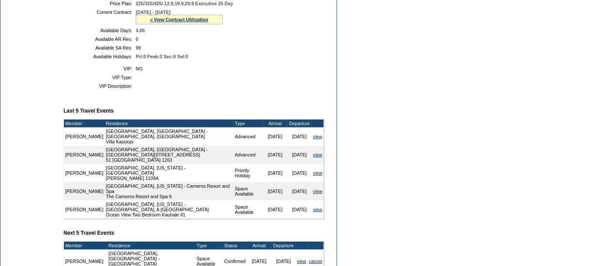  I want to click on a: cancel, so click(315, 261).